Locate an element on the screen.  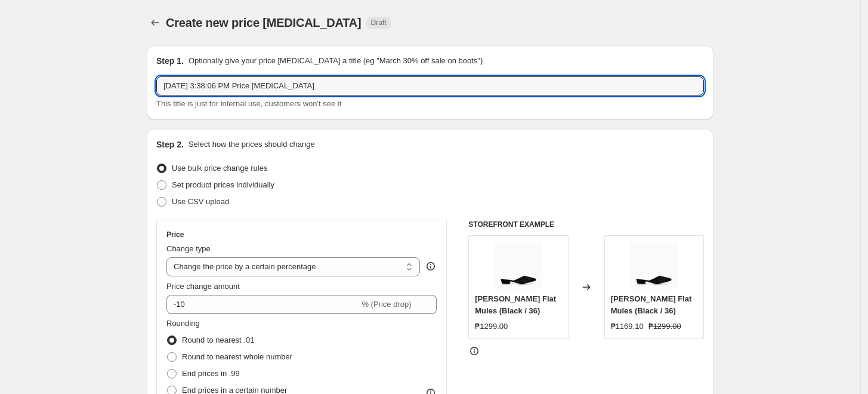
span: Draft is located at coordinates (379, 23).